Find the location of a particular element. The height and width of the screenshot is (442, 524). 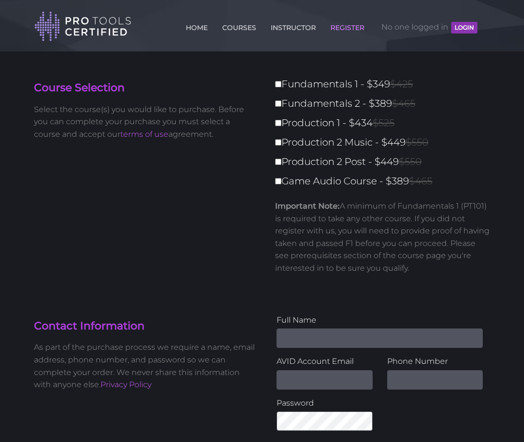

label: Fundamentals 1 - $349 is located at coordinates (385, 84).